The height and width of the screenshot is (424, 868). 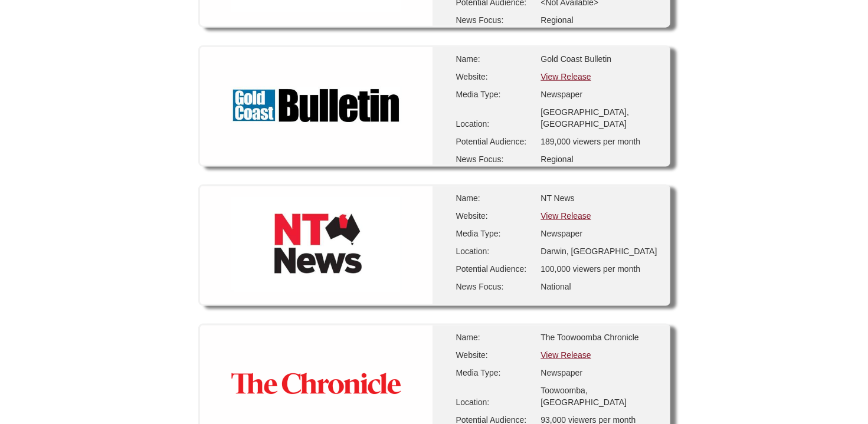 What do you see at coordinates (599, 269) in the screenshot?
I see `div: 100,000 viewers per month` at bounding box center [599, 269].